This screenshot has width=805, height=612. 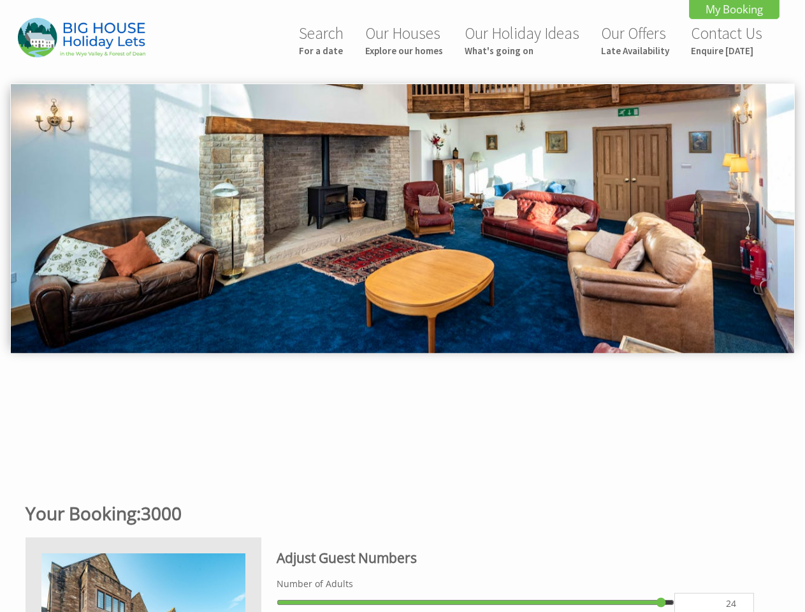 I want to click on h1: 3000, so click(x=395, y=513).